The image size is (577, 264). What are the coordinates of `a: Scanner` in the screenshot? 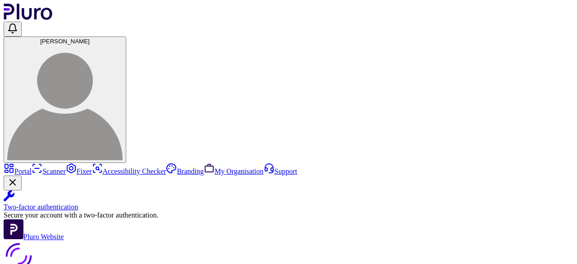 It's located at (49, 171).